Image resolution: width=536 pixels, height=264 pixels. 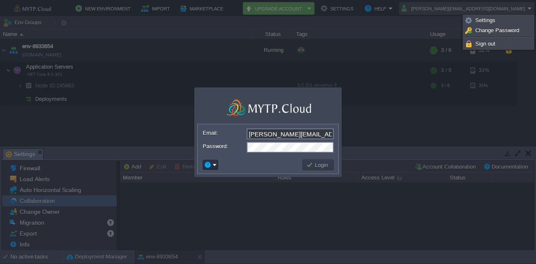 What do you see at coordinates (486, 20) in the screenshot?
I see `span: Settings` at bounding box center [486, 20].